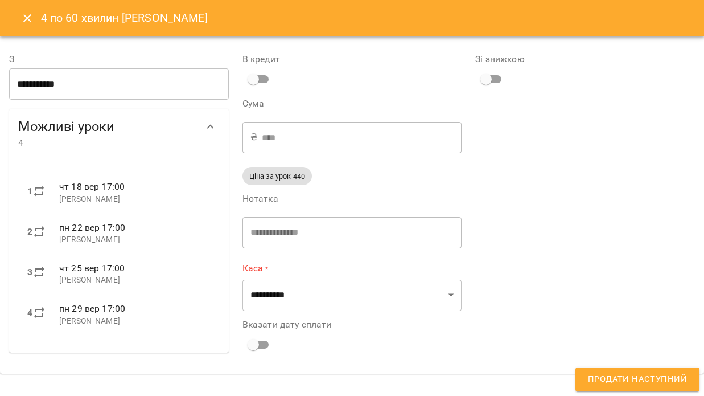  I want to click on label: Вказати дату сплати, so click(353, 325).